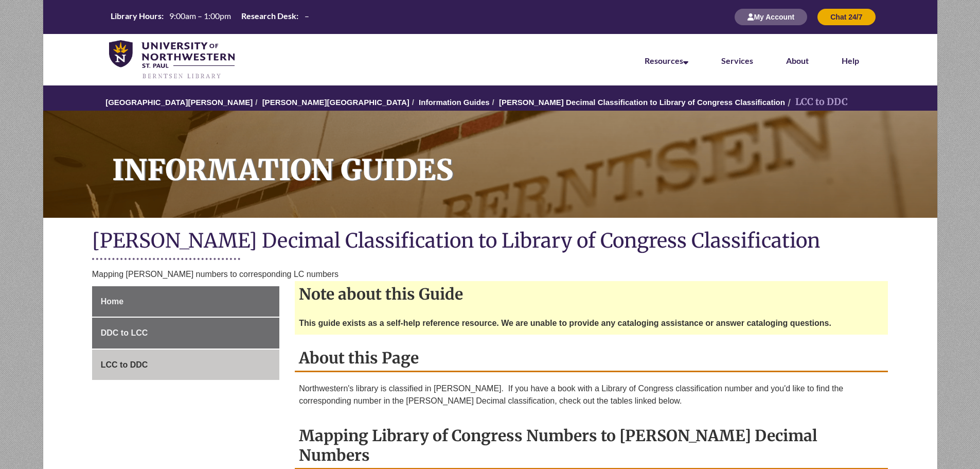  I want to click on th: Library Hours:, so click(136, 16).